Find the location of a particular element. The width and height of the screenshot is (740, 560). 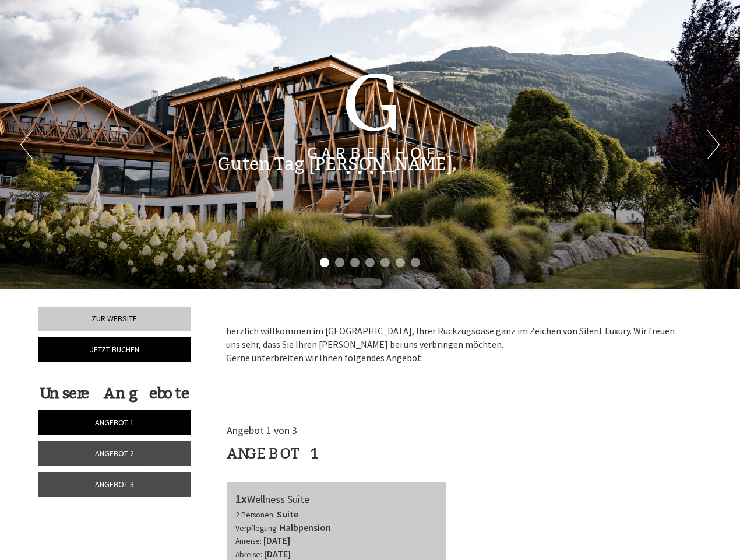

small: Verpflegung: is located at coordinates (257, 527).